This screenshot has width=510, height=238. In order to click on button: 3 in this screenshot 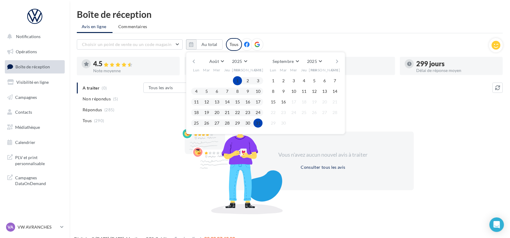, I will do `click(258, 81)`.